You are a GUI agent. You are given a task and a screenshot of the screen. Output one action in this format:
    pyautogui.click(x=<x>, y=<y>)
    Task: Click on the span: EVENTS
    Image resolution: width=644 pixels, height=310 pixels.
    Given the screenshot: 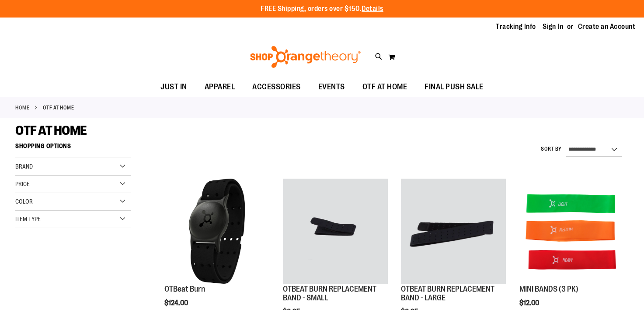 What is the action you would take?
    pyautogui.click(x=331, y=87)
    